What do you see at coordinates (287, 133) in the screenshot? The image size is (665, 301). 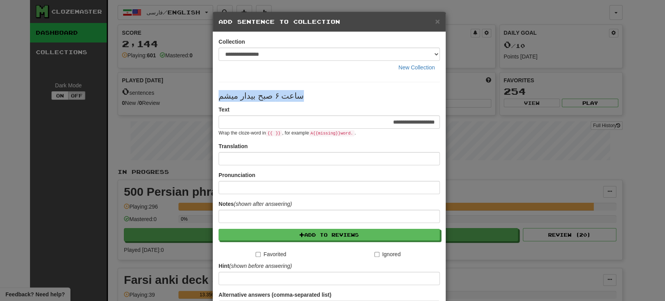 I see `small: Wrap the cloze-word in , for example .` at bounding box center [287, 133].